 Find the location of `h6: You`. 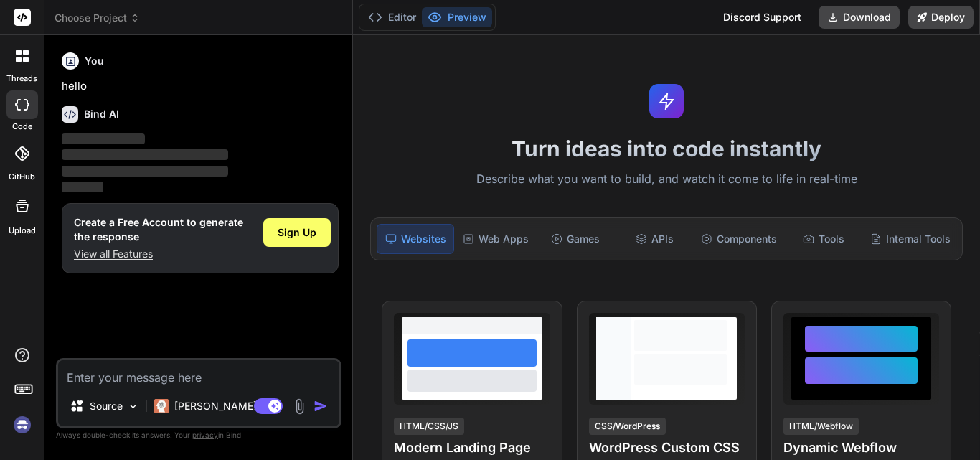

h6: You is located at coordinates (94, 61).